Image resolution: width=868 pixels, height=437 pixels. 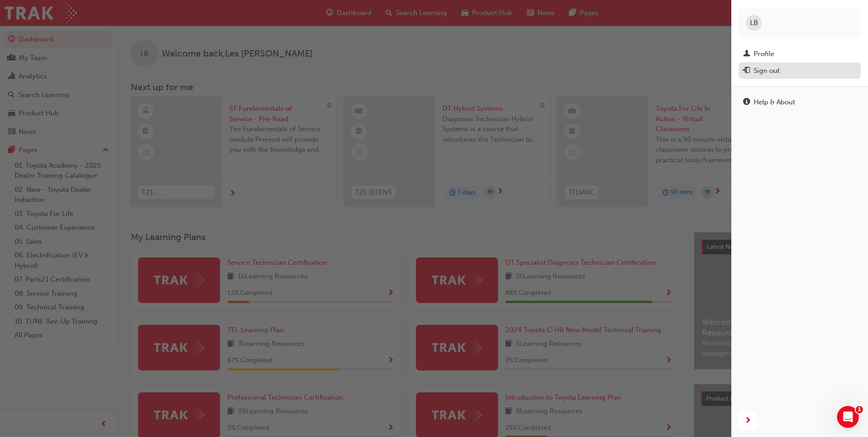 I want to click on div: Sign out, so click(x=766, y=70).